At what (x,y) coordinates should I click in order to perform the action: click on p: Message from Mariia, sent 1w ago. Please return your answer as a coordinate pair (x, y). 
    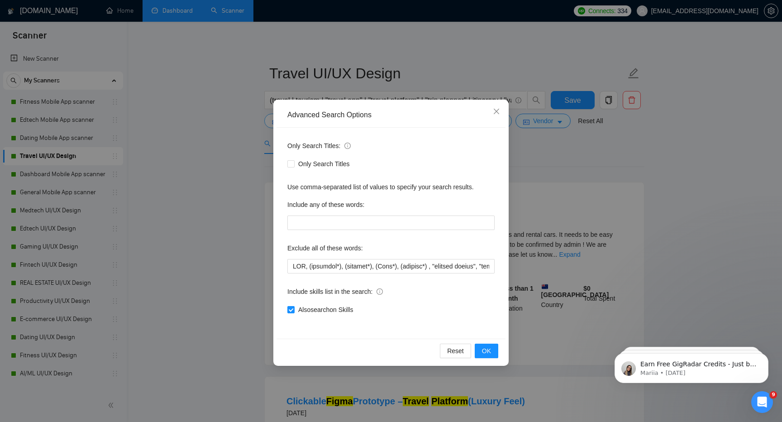
    Looking at the image, I should click on (98, 39).